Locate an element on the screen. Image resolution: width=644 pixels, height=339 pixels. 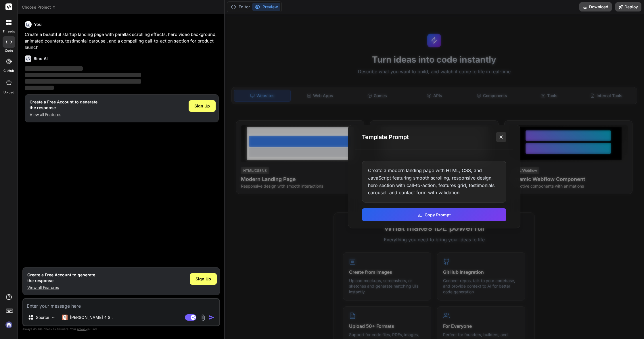
button: Copy Prompt is located at coordinates (435, 215).